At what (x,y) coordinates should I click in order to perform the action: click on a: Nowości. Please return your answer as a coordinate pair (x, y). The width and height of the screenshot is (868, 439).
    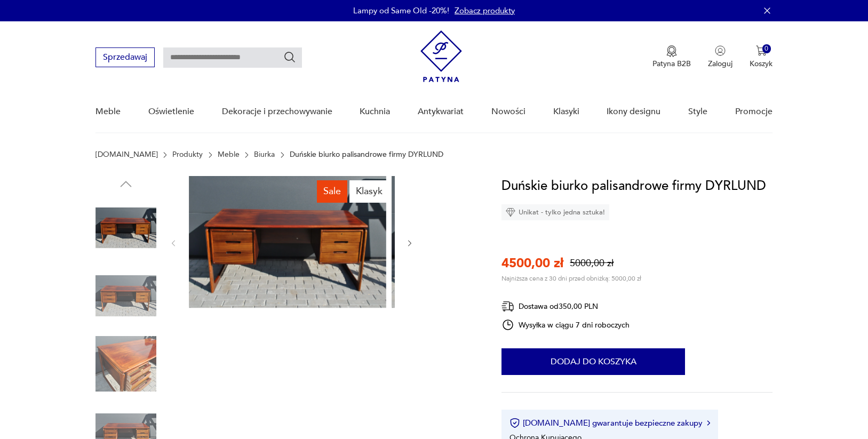
    Looking at the image, I should click on (508, 111).